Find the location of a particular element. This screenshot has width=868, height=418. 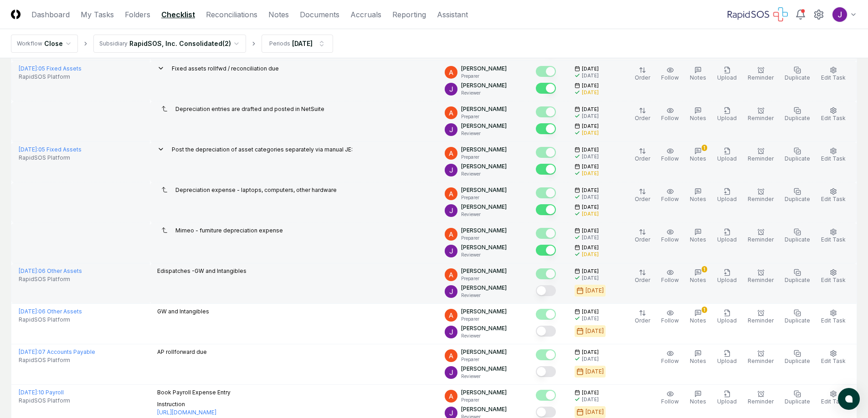

span: Order is located at coordinates (642, 280).